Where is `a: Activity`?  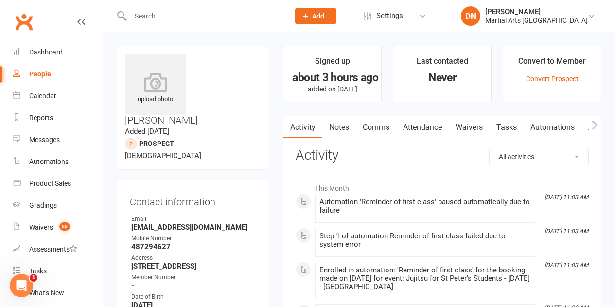
a: Activity is located at coordinates (303, 127).